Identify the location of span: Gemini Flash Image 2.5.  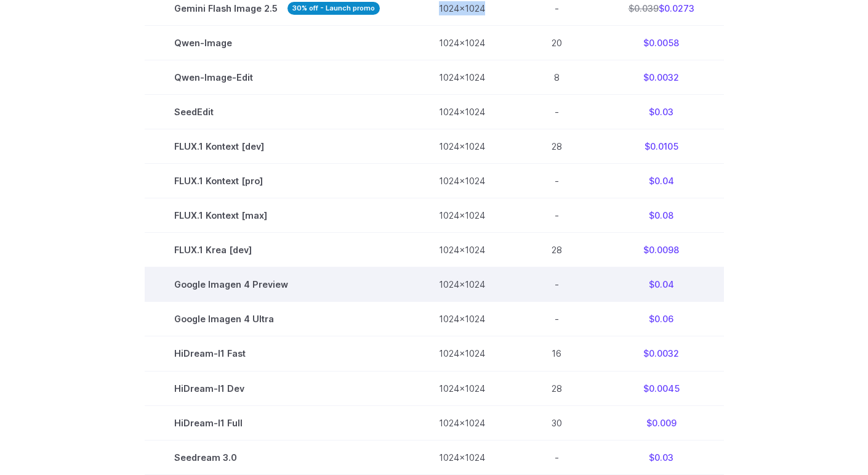
(277, 8).